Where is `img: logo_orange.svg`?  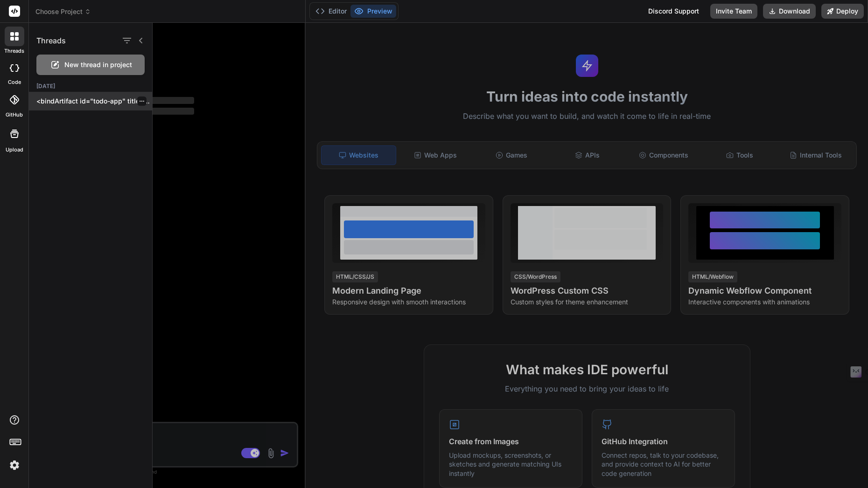
img: logo_orange.svg is located at coordinates (18, 18).